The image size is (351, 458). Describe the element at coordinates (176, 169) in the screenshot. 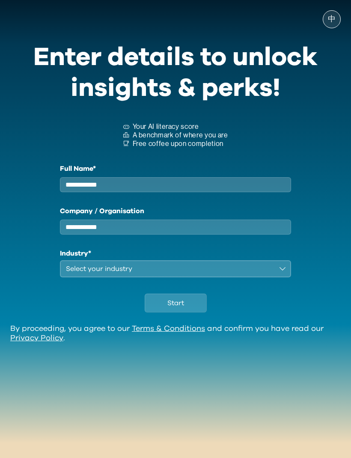

I see `label: Full Name*` at that location.